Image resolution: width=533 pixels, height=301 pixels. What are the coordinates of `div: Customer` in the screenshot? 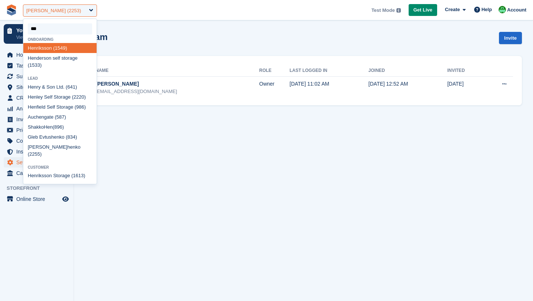 It's located at (60, 167).